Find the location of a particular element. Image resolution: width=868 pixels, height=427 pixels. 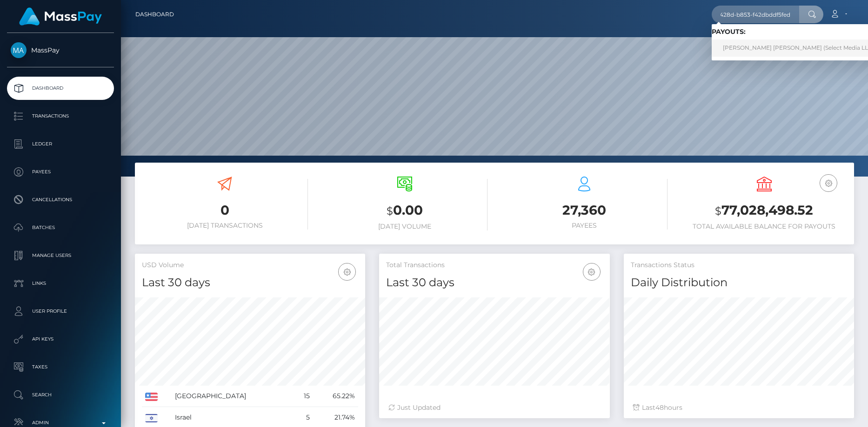

h5: Total Transactions is located at coordinates (494, 265).